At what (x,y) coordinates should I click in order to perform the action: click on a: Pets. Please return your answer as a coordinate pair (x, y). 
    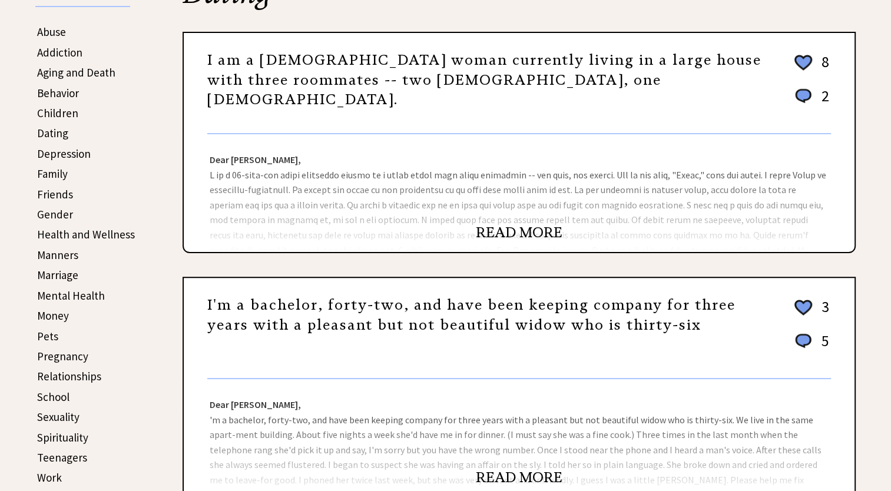
    Looking at the image, I should click on (48, 336).